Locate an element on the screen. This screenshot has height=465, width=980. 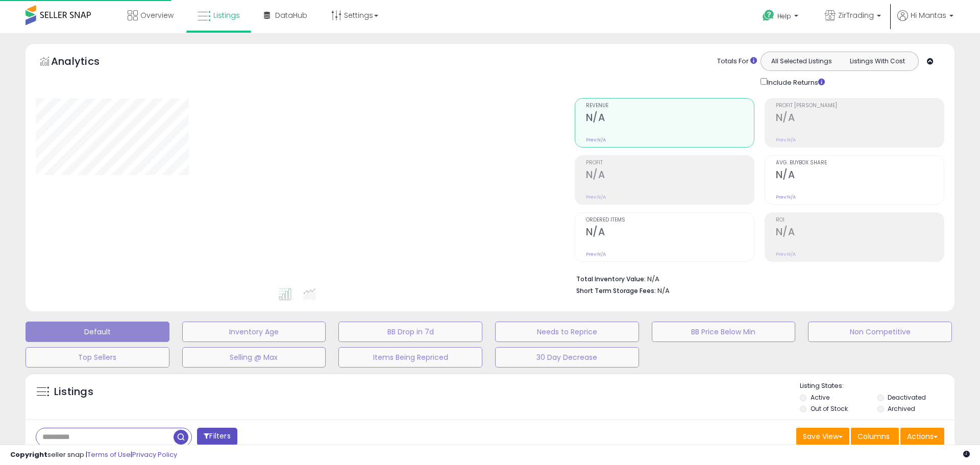
span: Hi Mantas is located at coordinates (928, 15).